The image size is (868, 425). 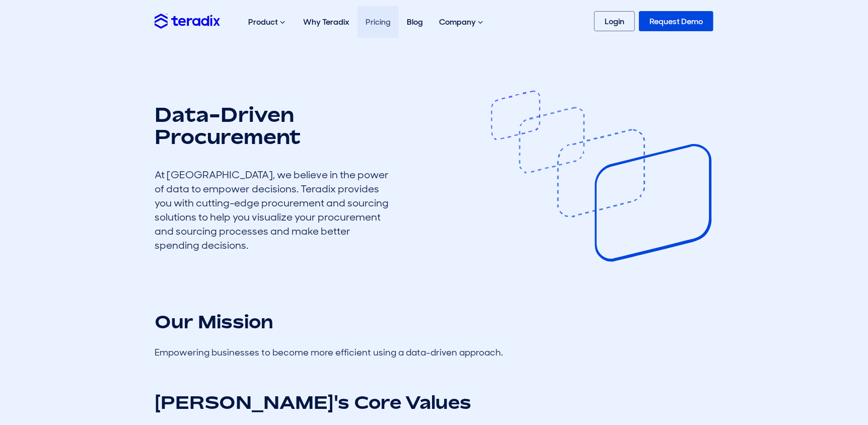 I want to click on h2: Our Mission, so click(x=434, y=321).